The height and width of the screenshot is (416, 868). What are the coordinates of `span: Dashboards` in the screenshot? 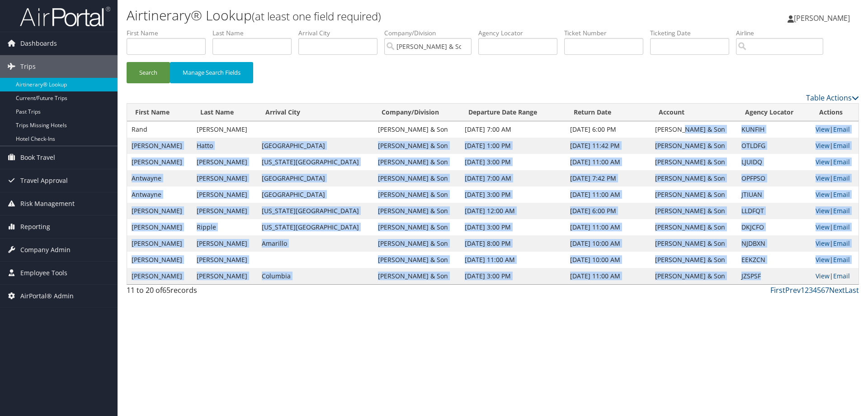 It's located at (38, 44).